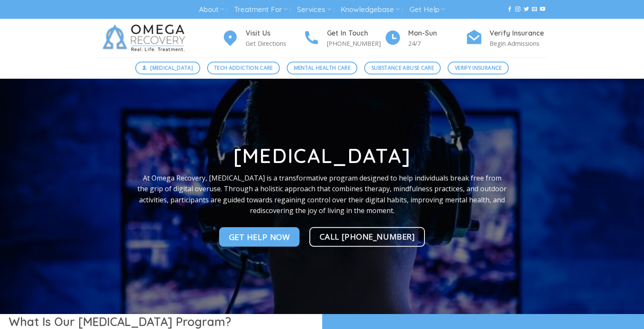 The width and height of the screenshot is (644, 329). What do you see at coordinates (322, 67) in the screenshot?
I see `span: Mental Health Care` at bounding box center [322, 67].